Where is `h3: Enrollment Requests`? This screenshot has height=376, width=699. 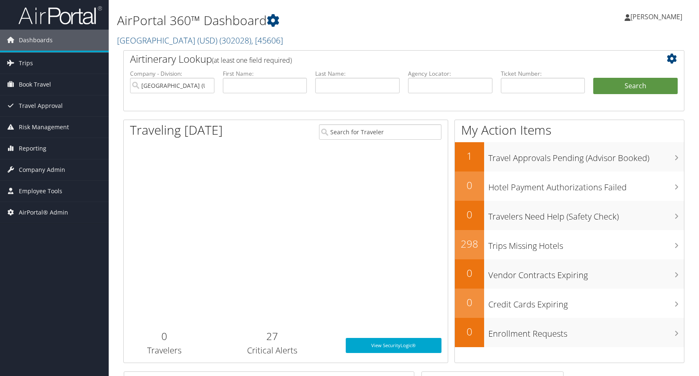
h3: Enrollment Requests is located at coordinates (586, 332).